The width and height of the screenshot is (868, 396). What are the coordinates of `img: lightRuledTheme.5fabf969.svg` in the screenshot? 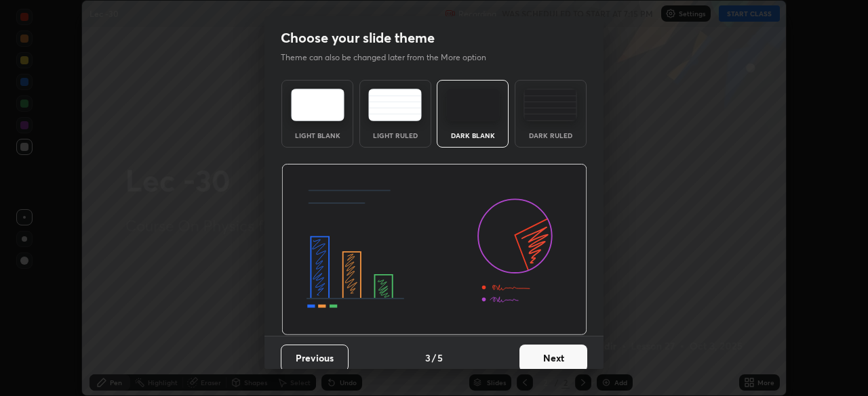 It's located at (394, 105).